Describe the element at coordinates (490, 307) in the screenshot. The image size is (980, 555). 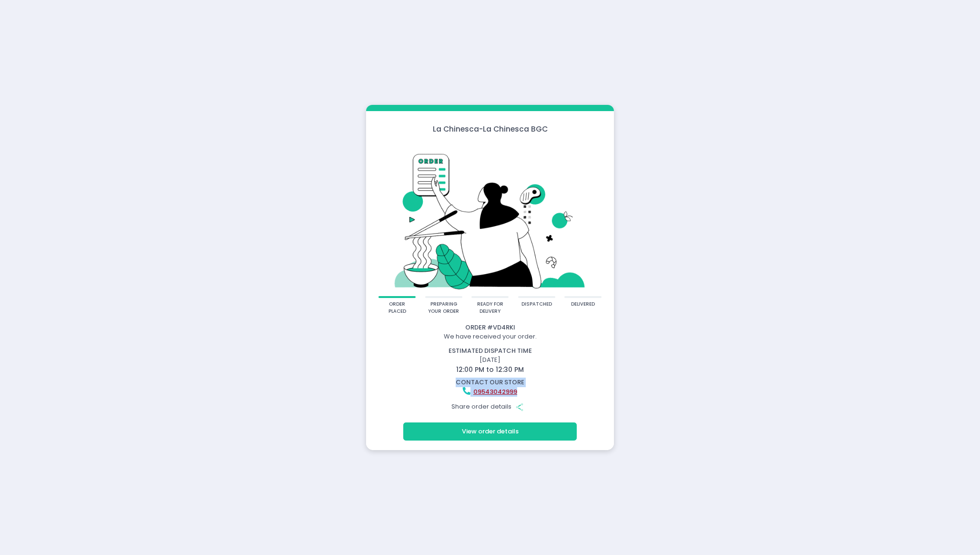
I see `div: ready for delivery` at that location.